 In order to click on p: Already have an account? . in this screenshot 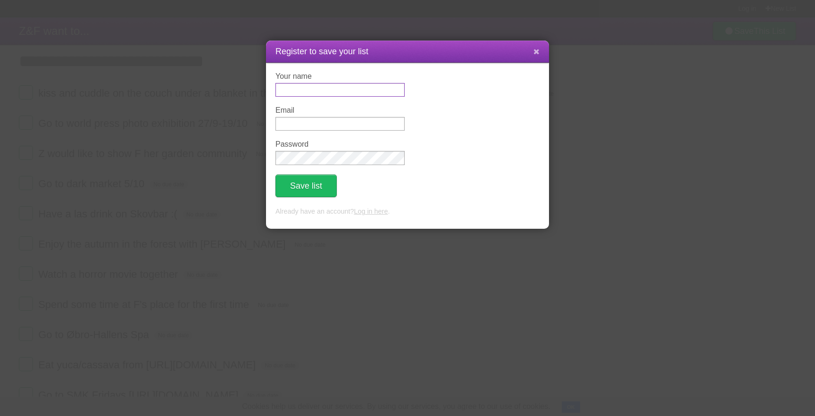, I will do `click(408, 212)`.